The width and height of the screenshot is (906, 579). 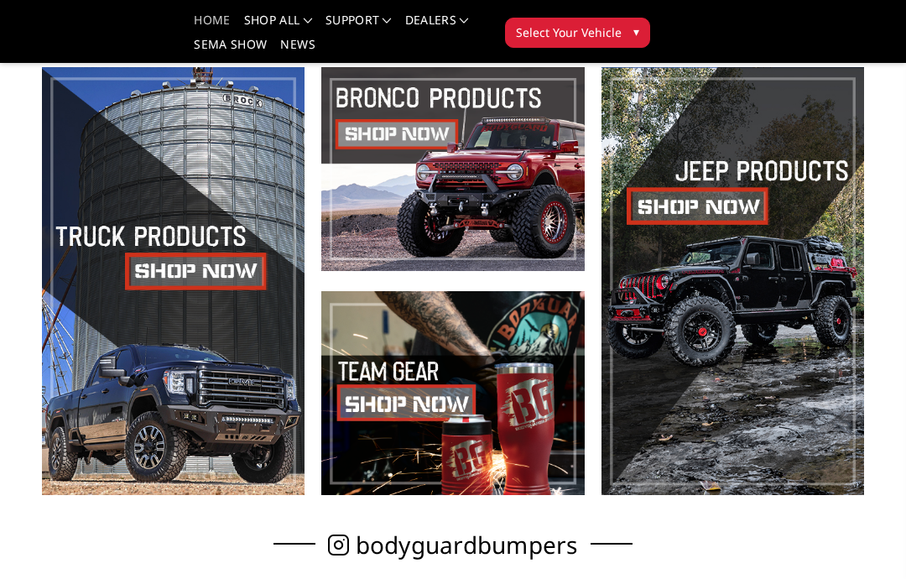 What do you see at coordinates (569, 32) in the screenshot?
I see `span: Select Your Vehicle` at bounding box center [569, 32].